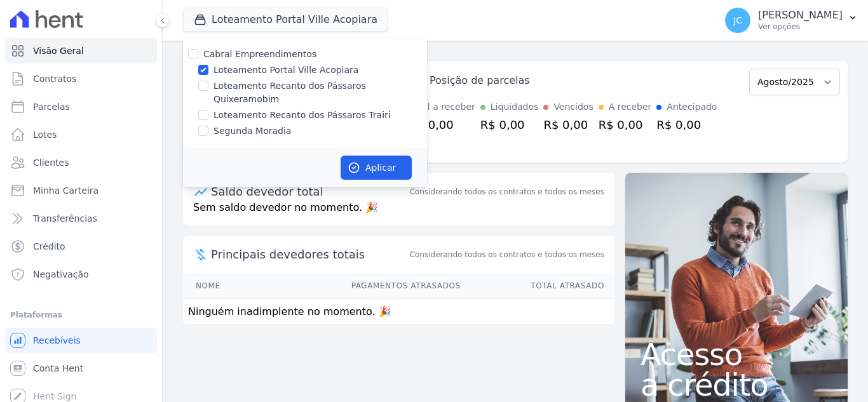  What do you see at coordinates (573, 106) in the screenshot?
I see `div: Vencidos` at bounding box center [573, 106].